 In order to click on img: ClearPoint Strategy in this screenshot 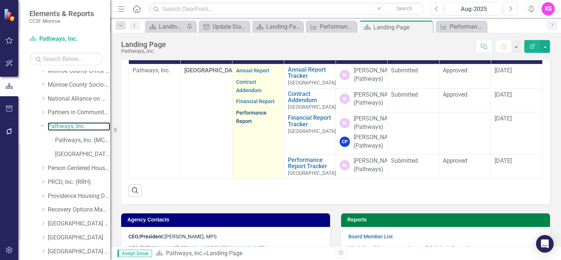, I will do `click(10, 15)`.